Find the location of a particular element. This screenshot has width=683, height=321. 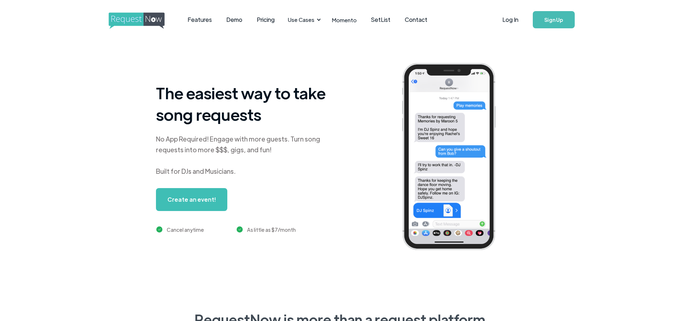

a: Contact is located at coordinates (416, 20).